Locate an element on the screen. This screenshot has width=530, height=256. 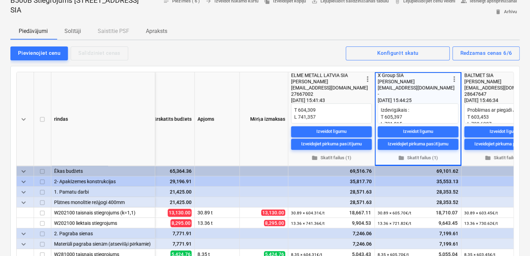
div: rindas is located at coordinates (103, 119).